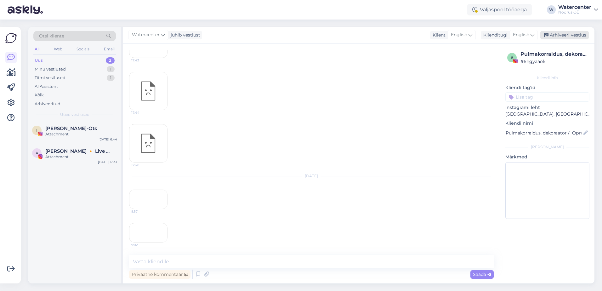 Image resolution: width=602 pixels, height=291 pixels. Describe the element at coordinates (494, 35) in the screenshot. I see `div: Klienditugi` at that location.